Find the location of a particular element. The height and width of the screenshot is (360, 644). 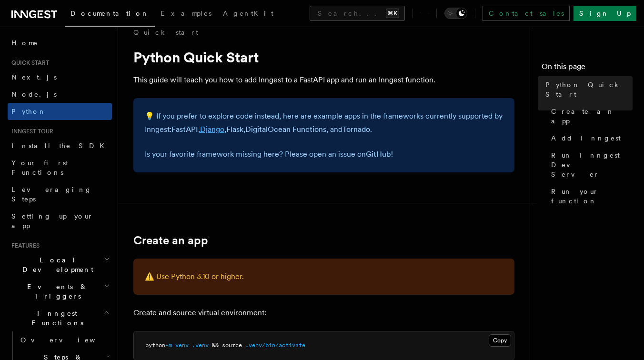

span: Python is located at coordinates (29, 111).